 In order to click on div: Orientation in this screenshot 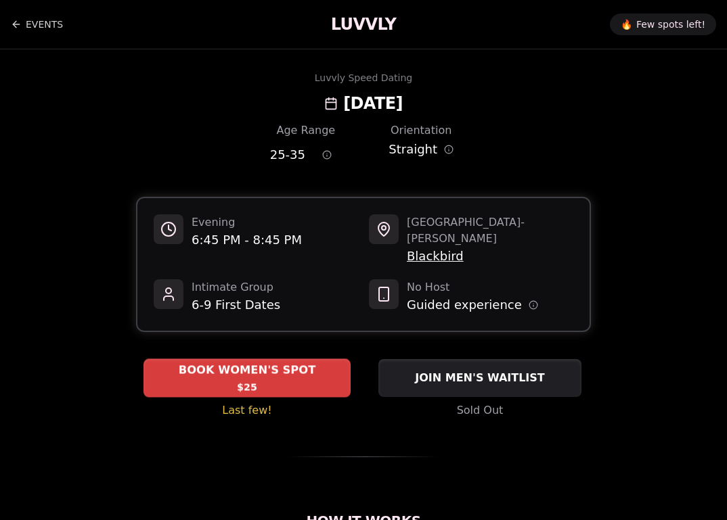, I will do `click(421, 131)`.